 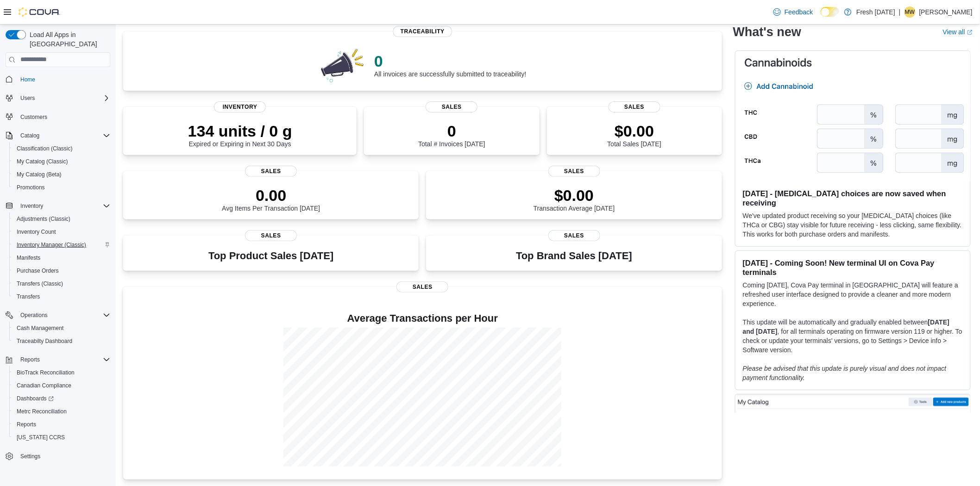 I want to click on span: Customers, so click(x=63, y=116).